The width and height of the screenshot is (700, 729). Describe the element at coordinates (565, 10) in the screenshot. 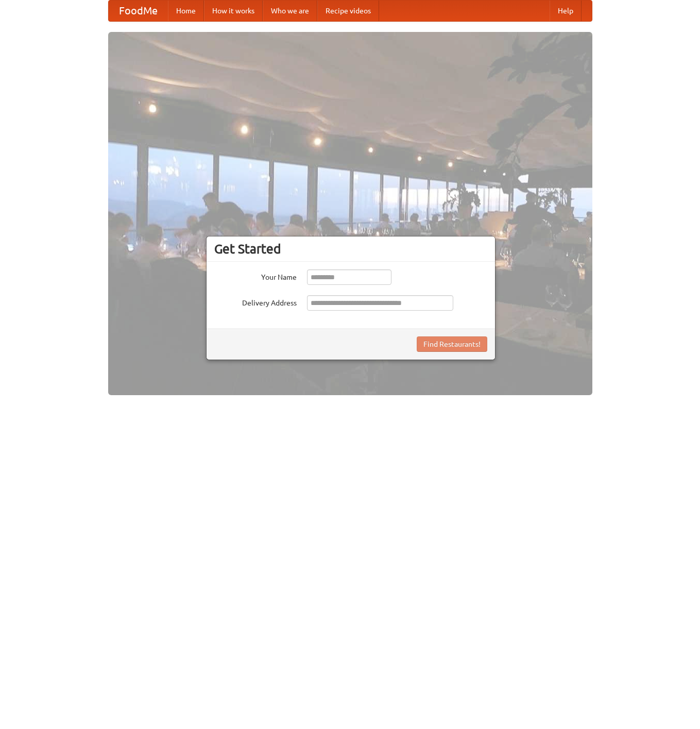

I see `a: Help` at that location.